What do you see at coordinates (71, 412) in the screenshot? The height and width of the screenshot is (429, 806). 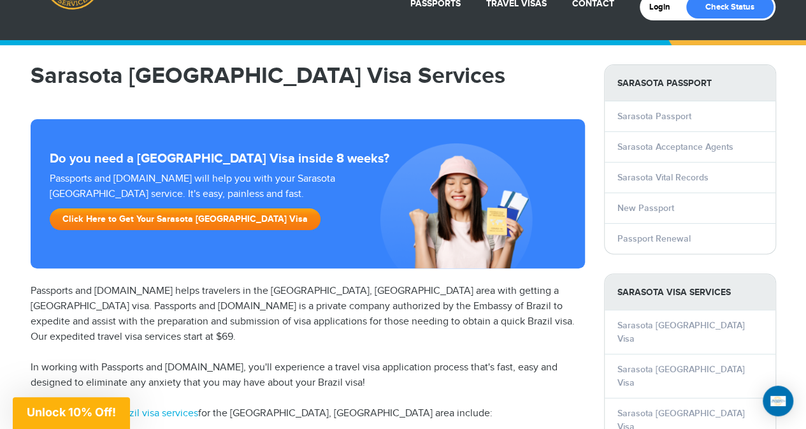 I see `span: Unlock 10% Off!` at bounding box center [71, 412].